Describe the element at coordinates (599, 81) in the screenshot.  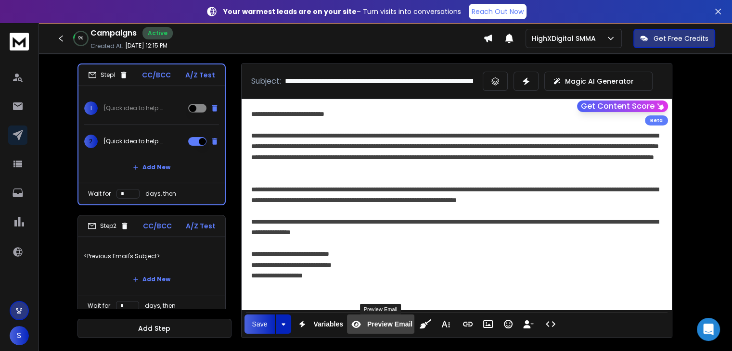
I see `p: Magic AI Generator` at that location.